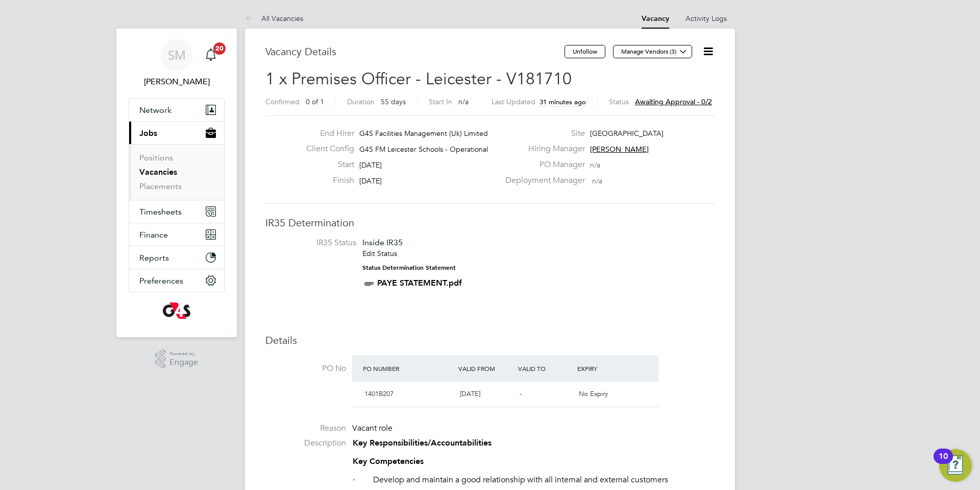 This screenshot has width=980, height=490. What do you see at coordinates (652, 51) in the screenshot?
I see `button: Manage Vendors (3)` at bounding box center [652, 51].